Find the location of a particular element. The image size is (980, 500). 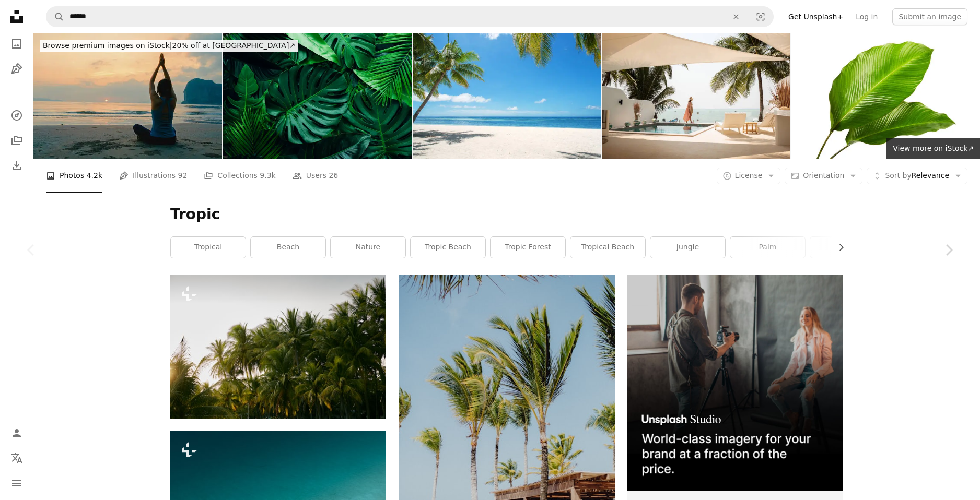

a: tropical is located at coordinates (208, 247).